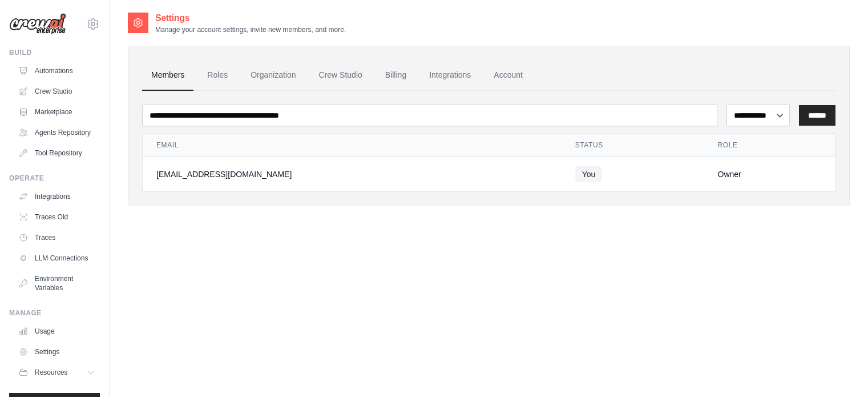 Image resolution: width=868 pixels, height=397 pixels. Describe the element at coordinates (54, 313) in the screenshot. I see `div: Manage` at that location.